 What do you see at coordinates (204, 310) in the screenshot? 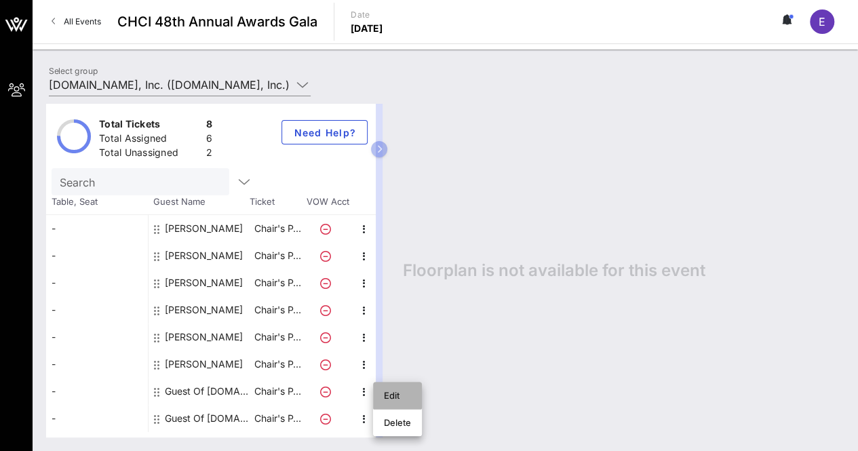
I see `div: Jessica Reeves` at bounding box center [204, 310].